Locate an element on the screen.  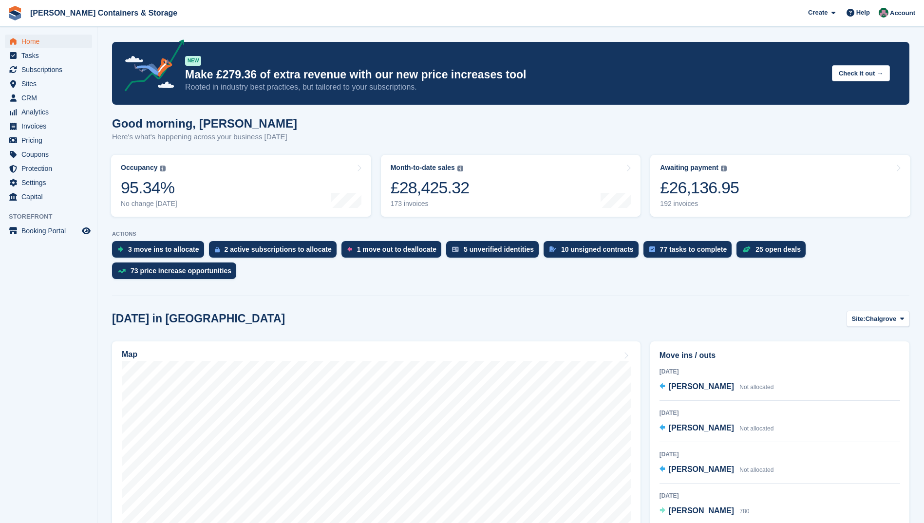
span: Capital is located at coordinates (51, 197).